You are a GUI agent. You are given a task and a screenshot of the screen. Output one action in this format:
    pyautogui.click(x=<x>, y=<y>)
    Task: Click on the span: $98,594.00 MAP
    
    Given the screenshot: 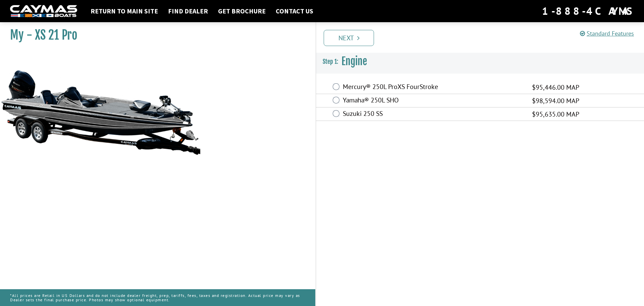 What is the action you would take?
    pyautogui.click(x=556, y=101)
    